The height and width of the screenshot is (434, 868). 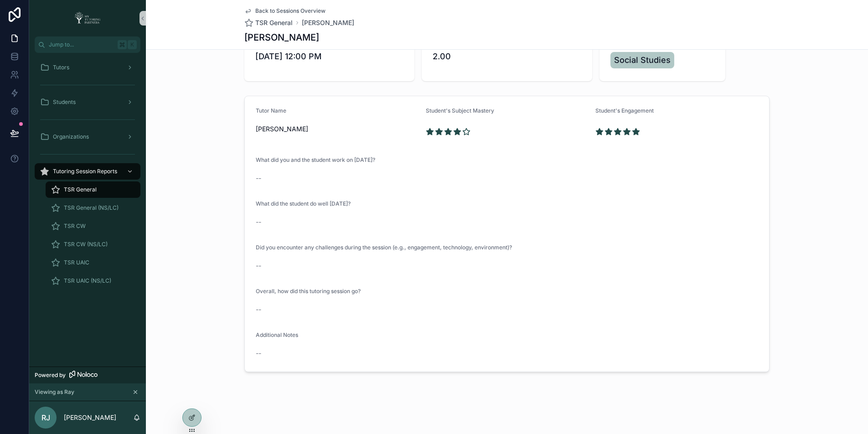 I want to click on span: Powered by, so click(x=50, y=375).